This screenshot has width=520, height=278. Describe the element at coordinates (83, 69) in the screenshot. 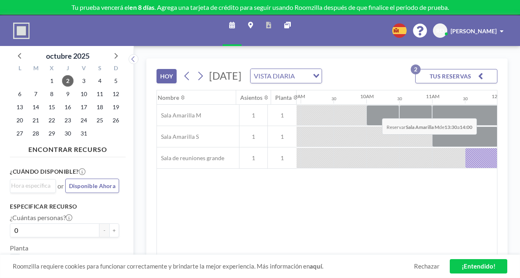

I see `div: V` at that location.